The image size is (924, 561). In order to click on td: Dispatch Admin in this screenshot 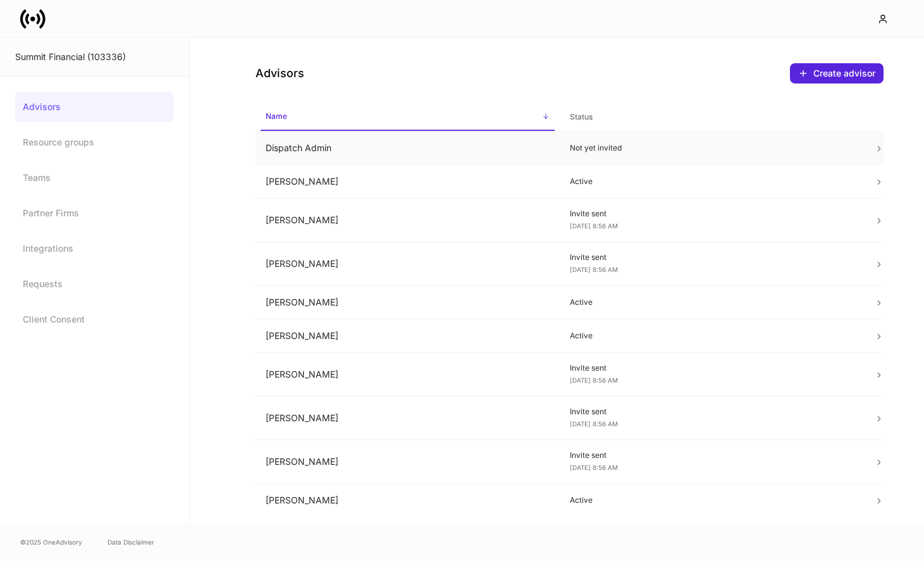, I will do `click(407, 148)`.